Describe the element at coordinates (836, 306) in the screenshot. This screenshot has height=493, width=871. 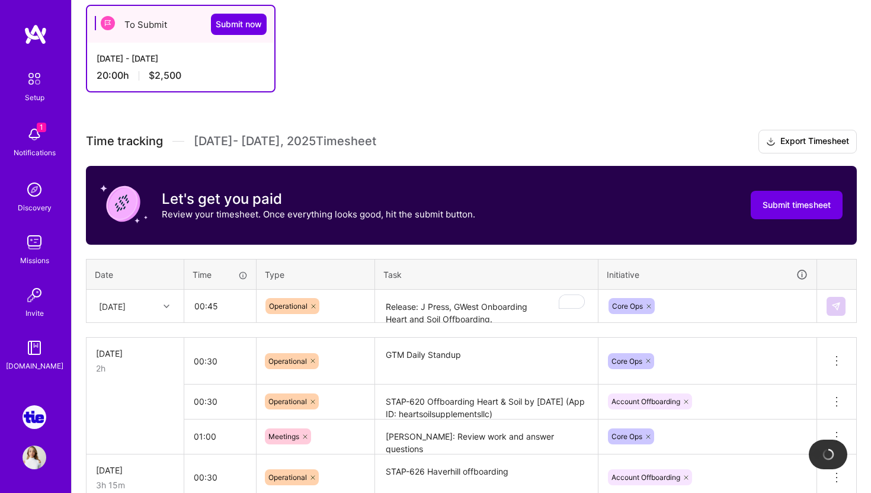
I see `div: null` at that location.